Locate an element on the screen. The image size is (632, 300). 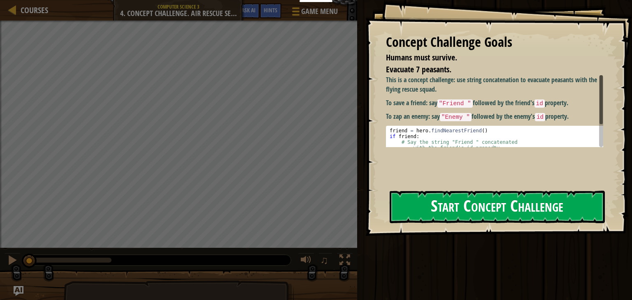
div: Concept Challenge Goals is located at coordinates (494, 42).